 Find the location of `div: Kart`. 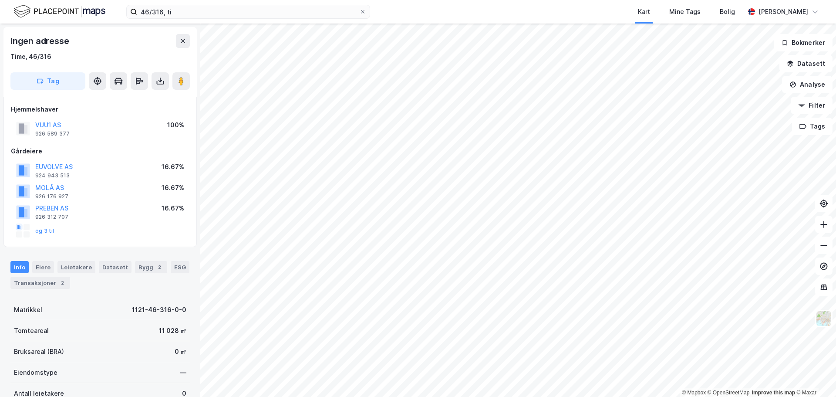

div: Kart is located at coordinates (644, 12).